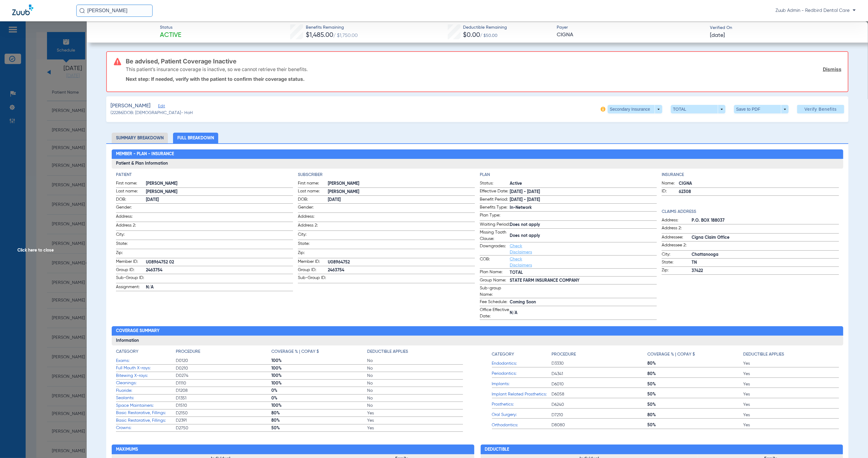 The image size is (868, 458). What do you see at coordinates (832, 69) in the screenshot?
I see `a: Dismiss` at bounding box center [832, 69].